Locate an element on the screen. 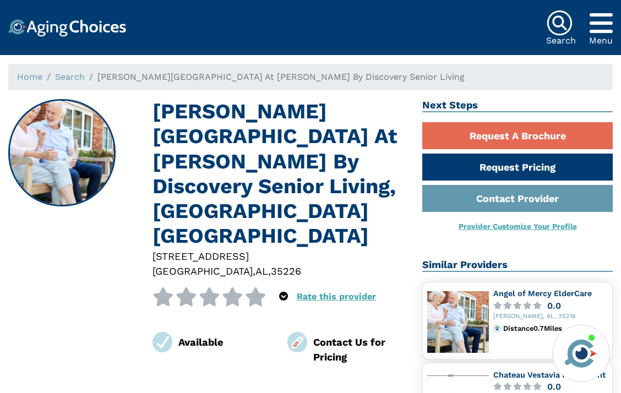  img: Choice! is located at coordinates (67, 28).